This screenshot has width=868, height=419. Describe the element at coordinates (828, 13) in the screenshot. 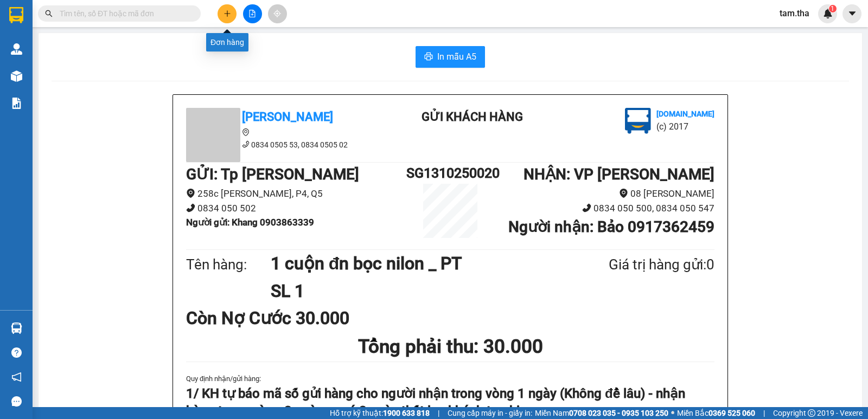

I see `img: icon-new-feature` at that location.